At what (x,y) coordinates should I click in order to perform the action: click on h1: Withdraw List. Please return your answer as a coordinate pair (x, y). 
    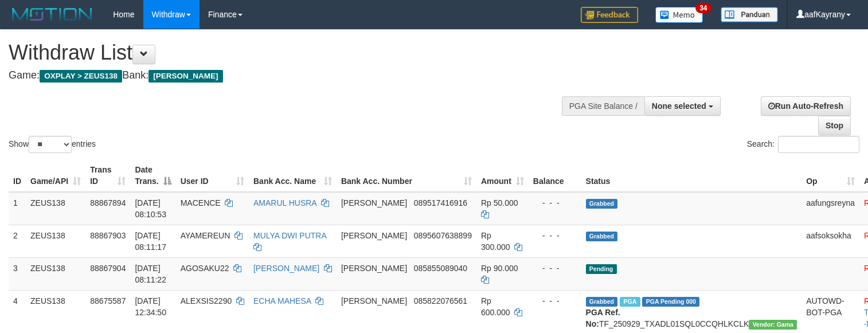
    Looking at the image, I should click on (288, 53).